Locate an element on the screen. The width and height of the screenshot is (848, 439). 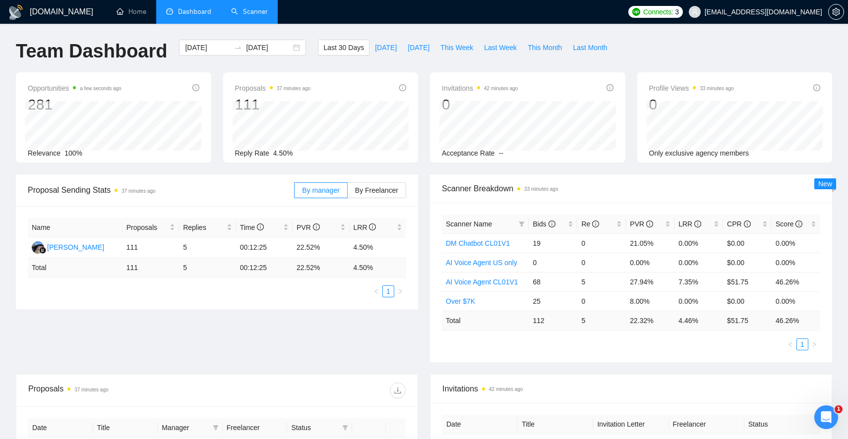
div: 281 is located at coordinates (74, 105).